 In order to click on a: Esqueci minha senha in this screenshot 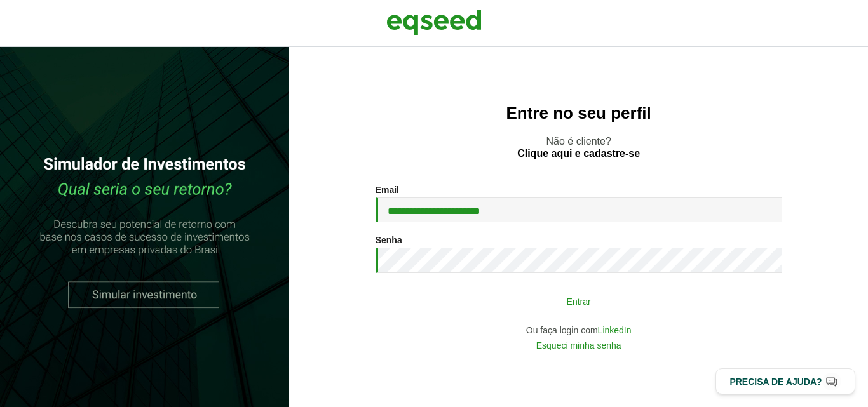, I will do `click(579, 346)`.